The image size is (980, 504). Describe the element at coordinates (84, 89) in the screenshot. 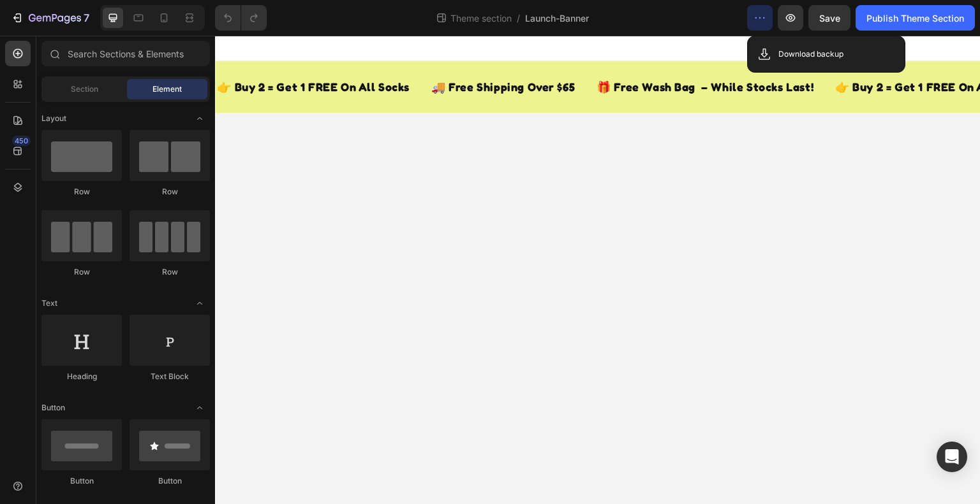

I see `span: Section` at that location.